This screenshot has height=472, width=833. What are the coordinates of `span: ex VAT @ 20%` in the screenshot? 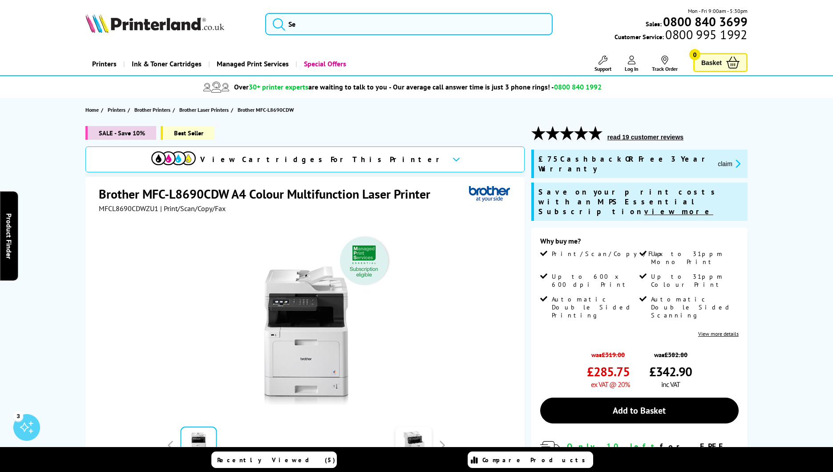 It's located at (610, 384).